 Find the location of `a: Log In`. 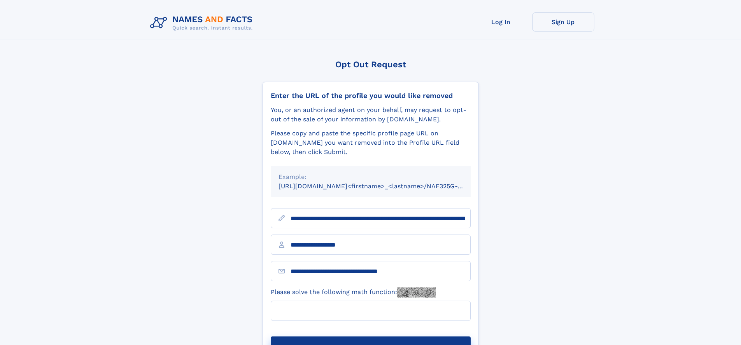

a: Log In is located at coordinates (501, 22).